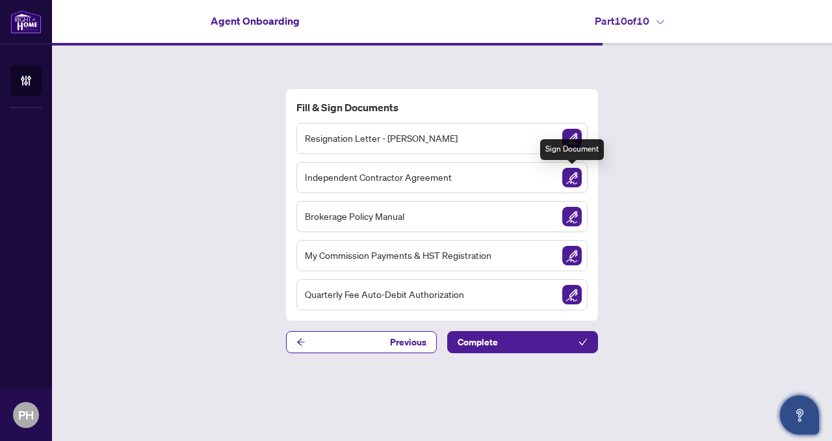 The image size is (832, 441). Describe the element at coordinates (354, 216) in the screenshot. I see `span: Brokerage Policy Manual` at that location.